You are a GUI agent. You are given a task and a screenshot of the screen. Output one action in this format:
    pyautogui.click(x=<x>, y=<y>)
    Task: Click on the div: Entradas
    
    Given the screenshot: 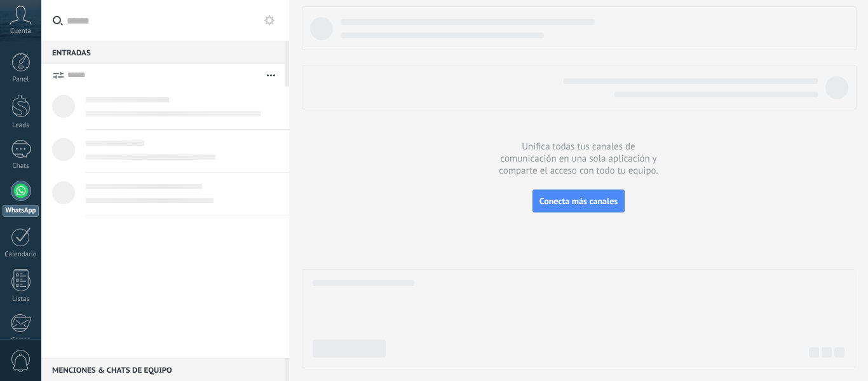 What is the action you would take?
    pyautogui.click(x=163, y=52)
    